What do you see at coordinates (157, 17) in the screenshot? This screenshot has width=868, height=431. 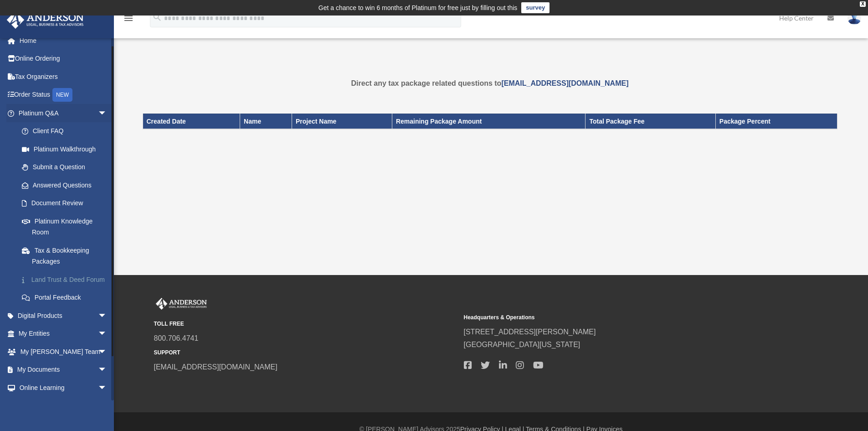 I see `i: search` at bounding box center [157, 17].